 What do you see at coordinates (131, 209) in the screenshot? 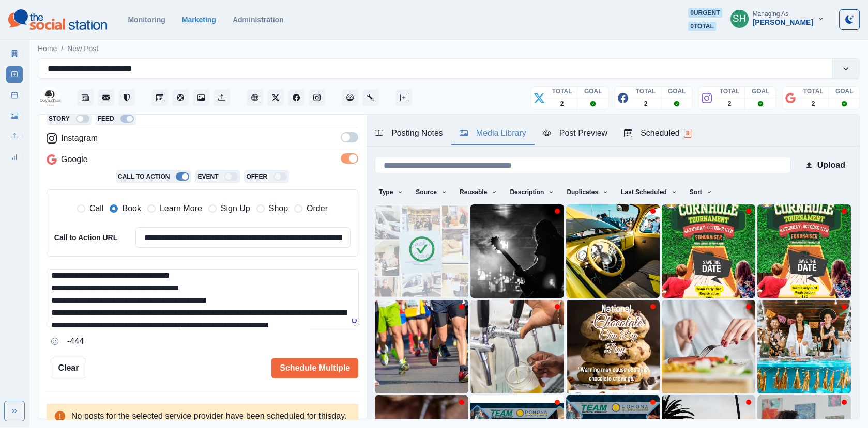
I see `span: Book` at bounding box center [131, 209].